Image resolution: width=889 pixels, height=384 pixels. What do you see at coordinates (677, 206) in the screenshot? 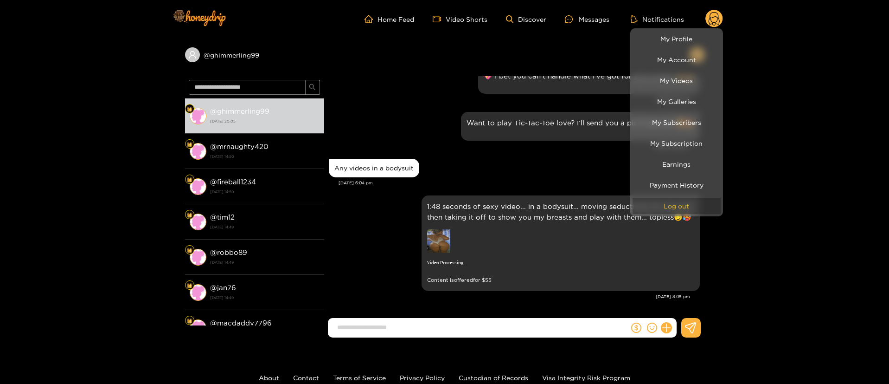
I see `button: Log out` at bounding box center [677, 206].